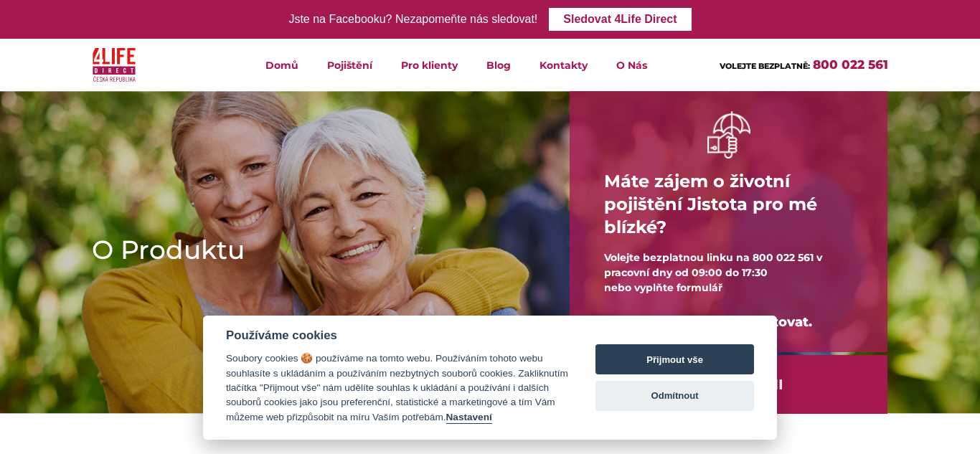  Describe the element at coordinates (764, 66) in the screenshot. I see `span: VOLEJTE BEZPLATNĚ:` at that location.